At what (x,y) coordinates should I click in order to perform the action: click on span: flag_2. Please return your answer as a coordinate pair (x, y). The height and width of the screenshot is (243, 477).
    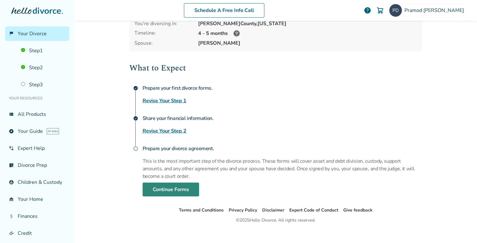
    Looking at the image, I should click on (11, 34).